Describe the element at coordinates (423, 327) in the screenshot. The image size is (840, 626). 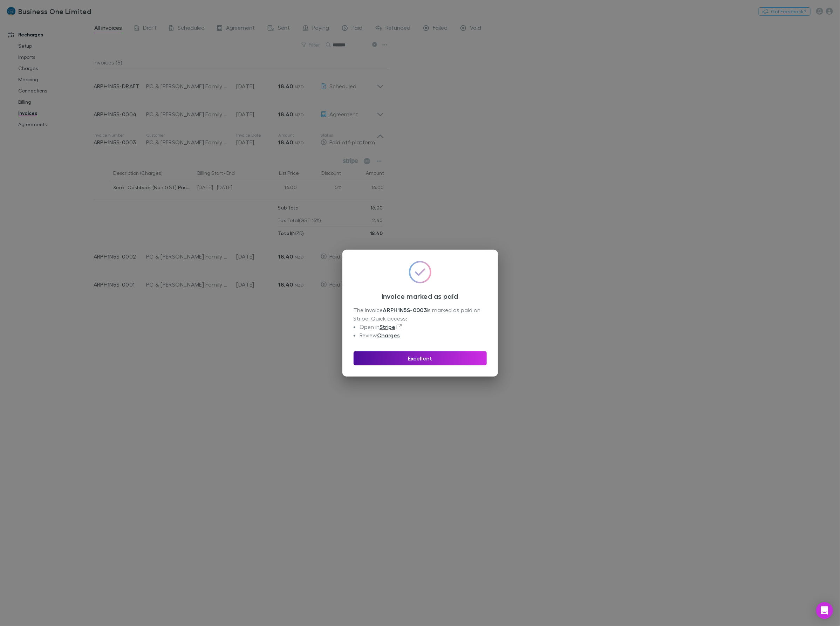
I see `li: Open in` at that location.